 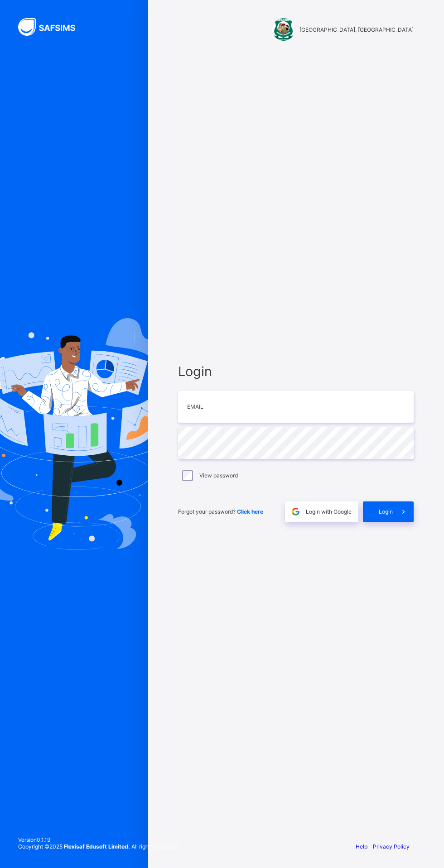 What do you see at coordinates (220, 512) in the screenshot?
I see `span: Forgot your password?` at bounding box center [220, 512].